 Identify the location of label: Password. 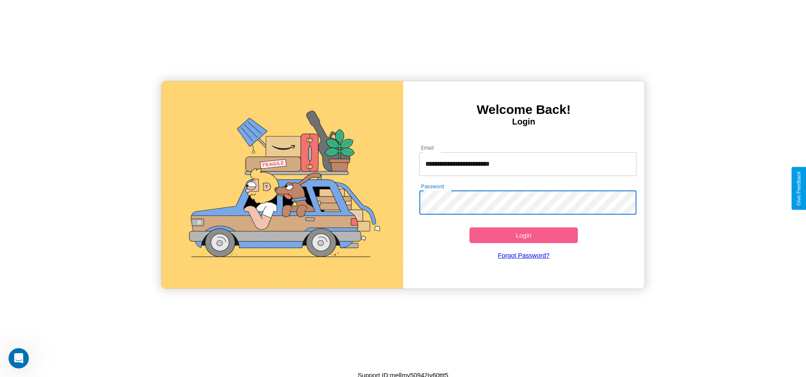
(432, 186).